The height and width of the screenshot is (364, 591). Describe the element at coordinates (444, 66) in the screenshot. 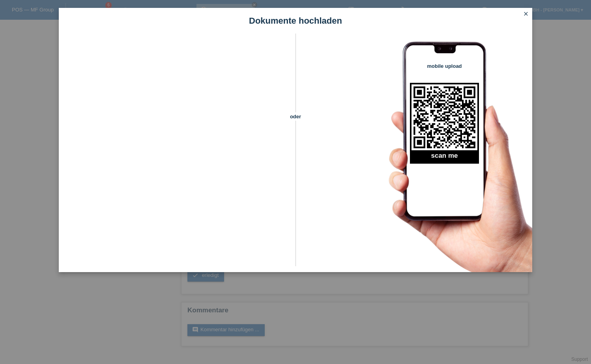

I see `h4: mobile upload` at that location.